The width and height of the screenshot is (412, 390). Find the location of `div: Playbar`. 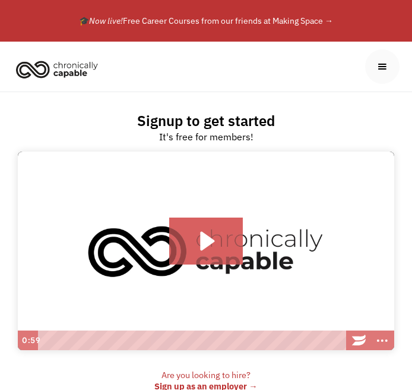

div: Playbar is located at coordinates (192, 340).